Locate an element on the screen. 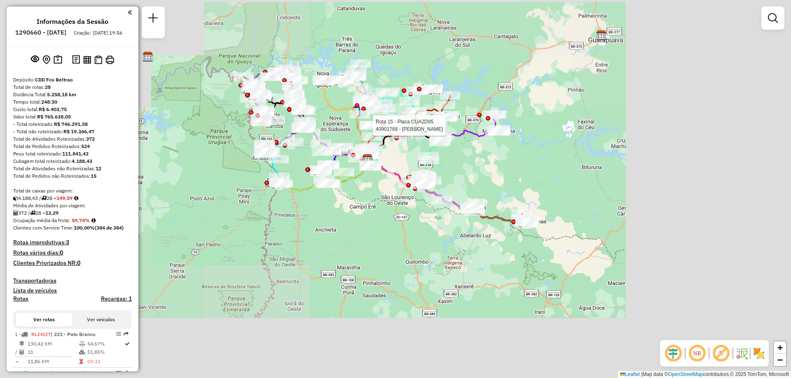 This screenshot has width=791, height=378. strong: (384 de 384) is located at coordinates (109, 228).